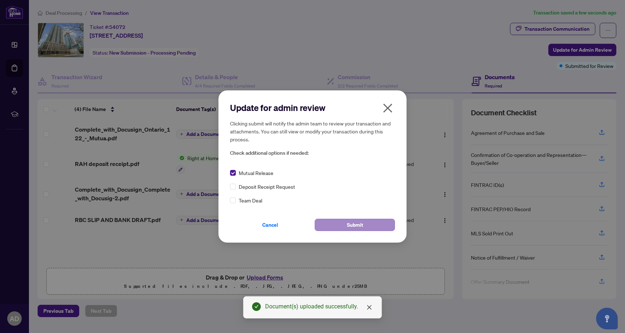 The height and width of the screenshot is (333, 625). I want to click on span: Mutual Release, so click(256, 173).